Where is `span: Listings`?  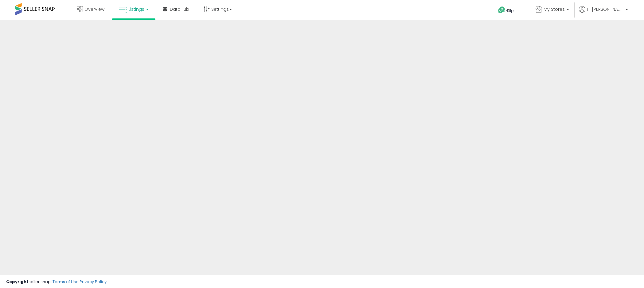 span: Listings is located at coordinates (136, 9).